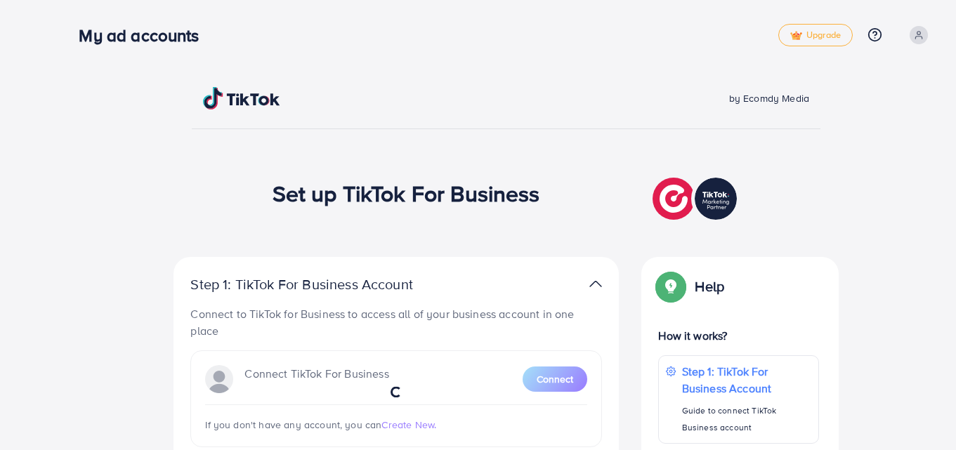 The height and width of the screenshot is (450, 956). What do you see at coordinates (242, 98) in the screenshot?
I see `img: TikTok` at bounding box center [242, 98].